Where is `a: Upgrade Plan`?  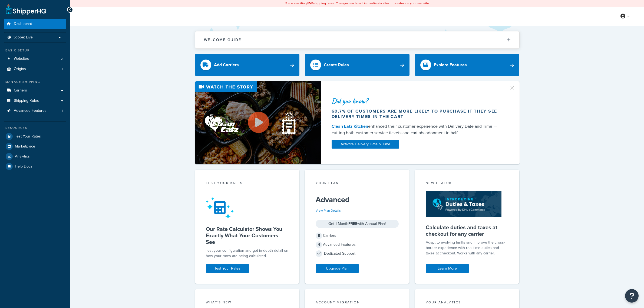
a: Upgrade Plan is located at coordinates (337, 269).